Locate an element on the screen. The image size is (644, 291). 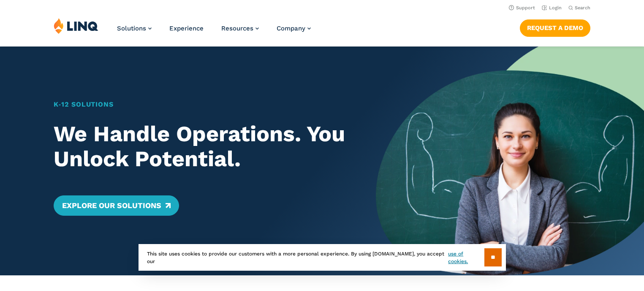
h1: K‑12 Solutions is located at coordinates (202, 105).